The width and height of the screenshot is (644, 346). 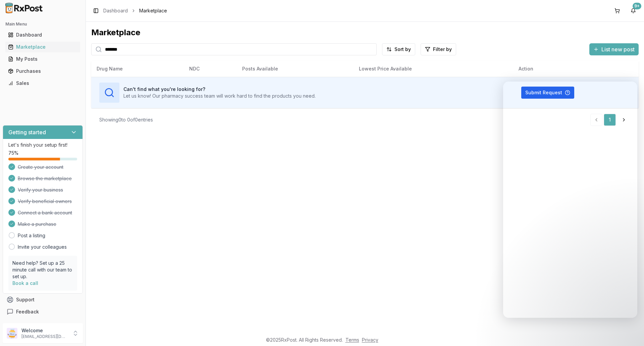 What do you see at coordinates (135, 11) in the screenshot?
I see `nav: breadcrumb` at bounding box center [135, 11].